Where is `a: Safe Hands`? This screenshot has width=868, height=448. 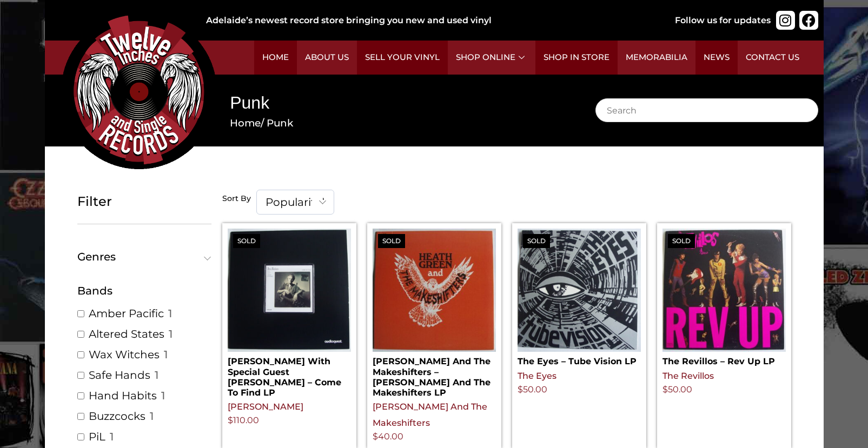 a: Safe Hands is located at coordinates (120, 375).